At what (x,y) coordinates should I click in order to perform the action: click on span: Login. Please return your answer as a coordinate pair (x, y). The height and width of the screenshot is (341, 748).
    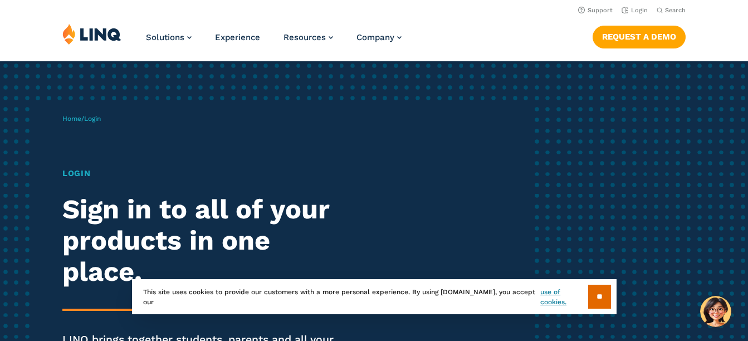
    Looking at the image, I should click on (93, 119).